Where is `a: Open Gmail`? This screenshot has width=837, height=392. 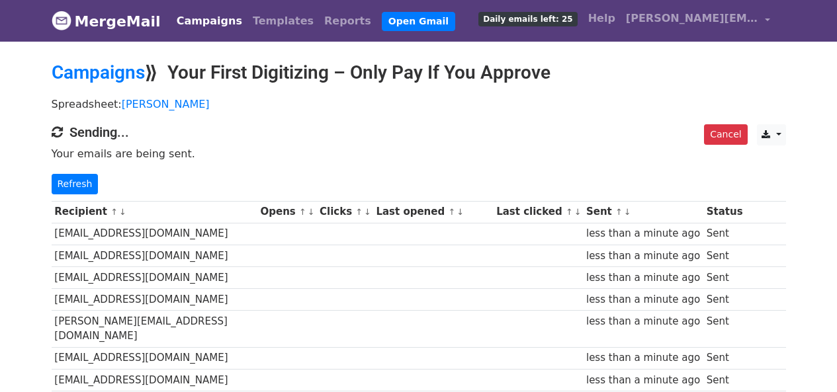
a: Open Gmail is located at coordinates (418, 21).